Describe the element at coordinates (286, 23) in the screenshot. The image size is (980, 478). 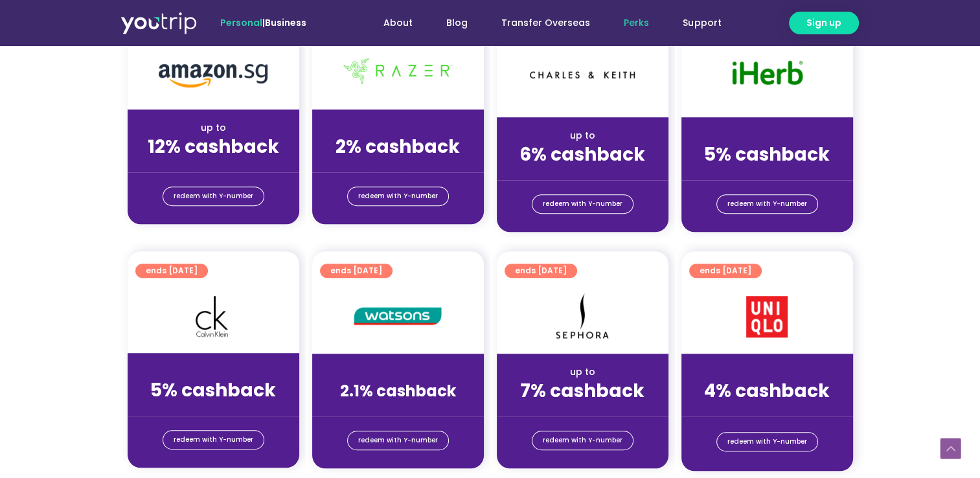
I see `a: Business` at that location.